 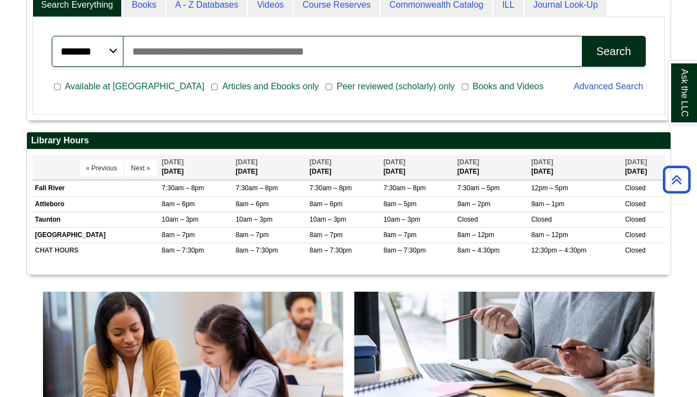 What do you see at coordinates (140, 168) in the screenshot?
I see `button: Next »` at bounding box center [140, 168].